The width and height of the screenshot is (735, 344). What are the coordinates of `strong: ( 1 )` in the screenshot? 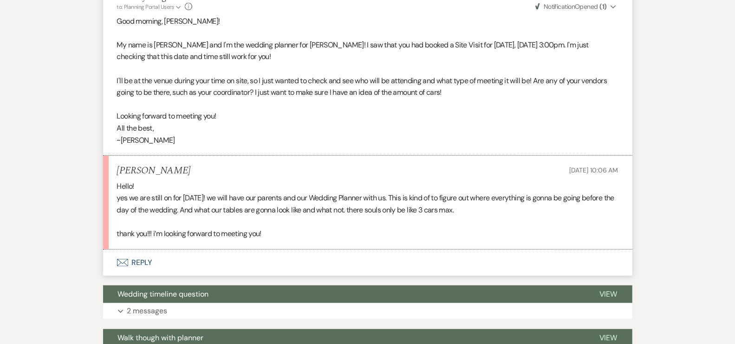 It's located at (603, 7).